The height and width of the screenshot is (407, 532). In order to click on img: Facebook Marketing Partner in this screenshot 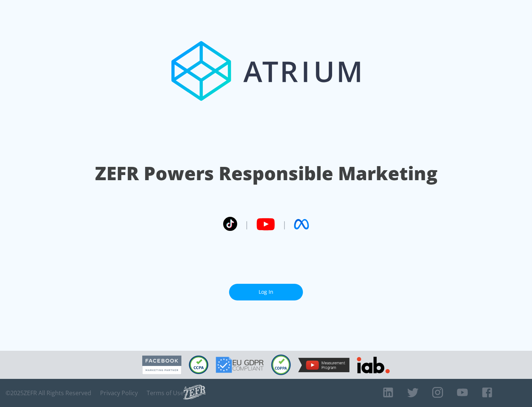, I will do `click(162, 365)`.